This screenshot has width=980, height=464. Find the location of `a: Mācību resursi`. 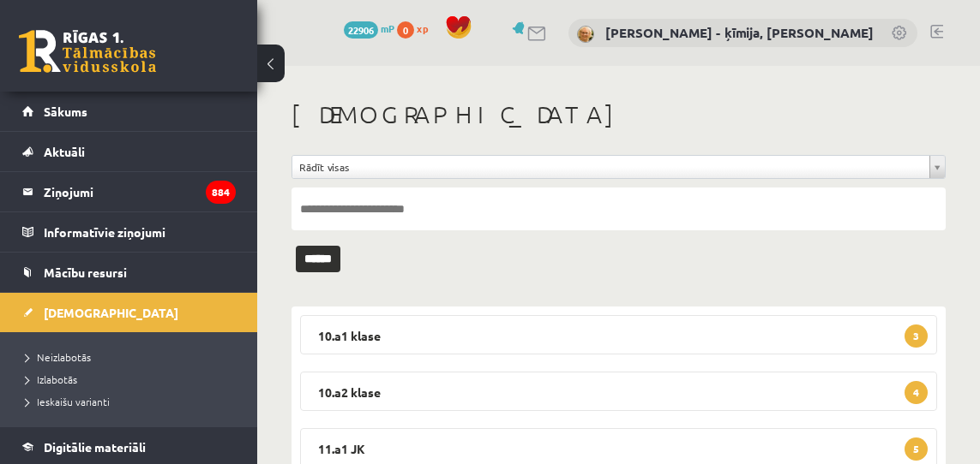

a: Mācību resursi is located at coordinates (129, 273).